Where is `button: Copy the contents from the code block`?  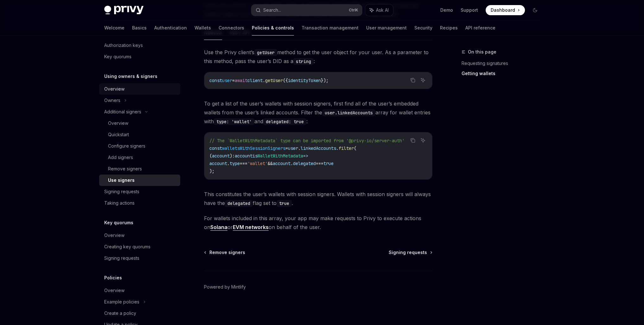 button: Copy the contents from the code block is located at coordinates (413, 80).